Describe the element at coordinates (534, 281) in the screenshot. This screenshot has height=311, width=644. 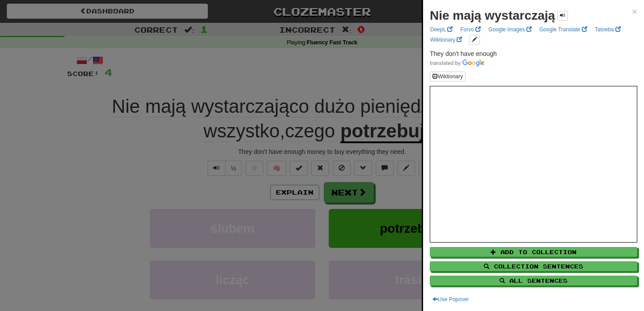
I see `button: All Sentences` at that location.